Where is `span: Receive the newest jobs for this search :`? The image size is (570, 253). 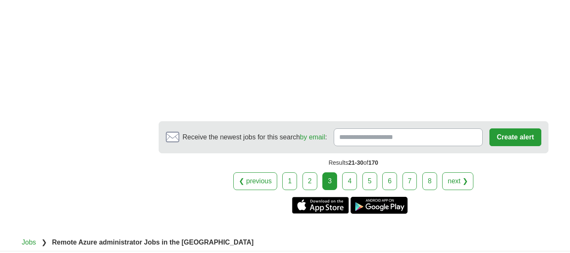
span: Receive the newest jobs for this search : is located at coordinates (255, 137).